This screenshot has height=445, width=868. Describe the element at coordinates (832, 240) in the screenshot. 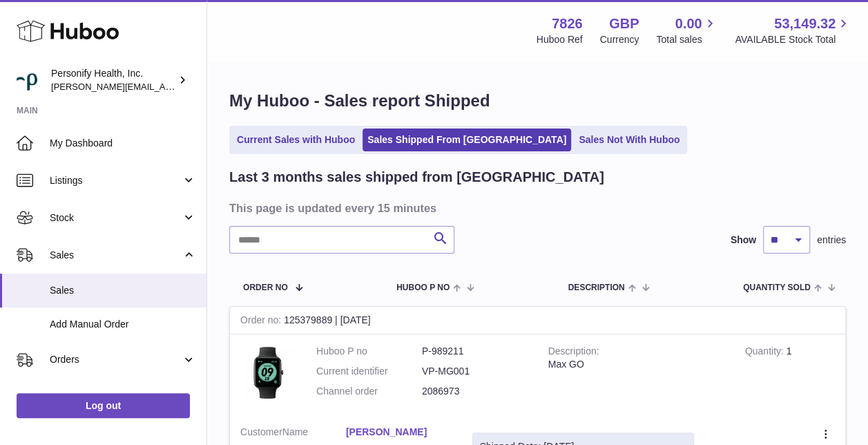

I see `span: entries` at that location.